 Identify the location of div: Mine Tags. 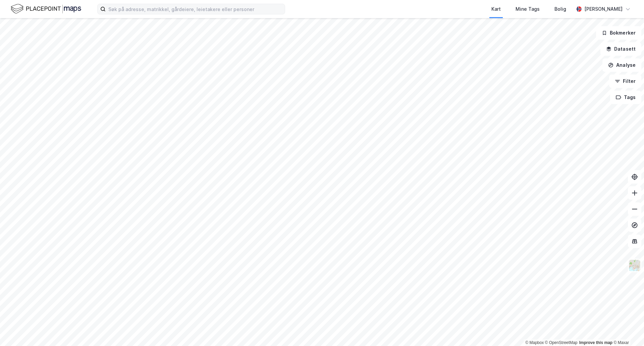
(528, 9).